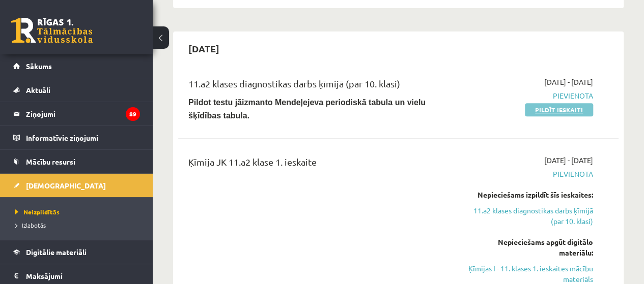 The width and height of the screenshot is (644, 284). I want to click on span: Sākums, so click(39, 66).